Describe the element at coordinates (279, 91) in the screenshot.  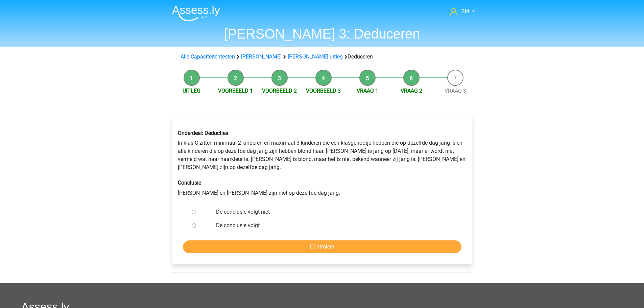
I see `a: Voorbeeld 2` at that location.